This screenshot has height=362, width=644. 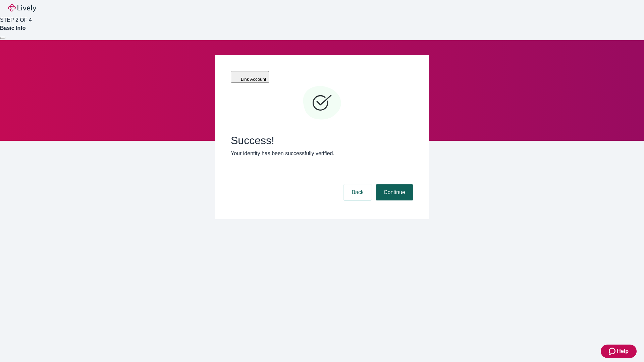 I want to click on button: Back, so click(x=358, y=192).